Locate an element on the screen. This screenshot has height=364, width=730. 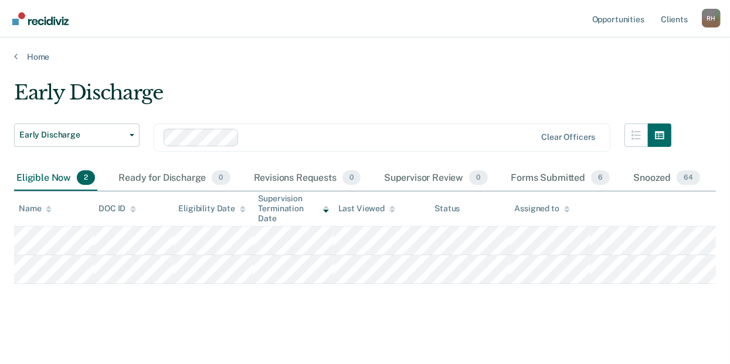
span: 2 is located at coordinates (86, 178).